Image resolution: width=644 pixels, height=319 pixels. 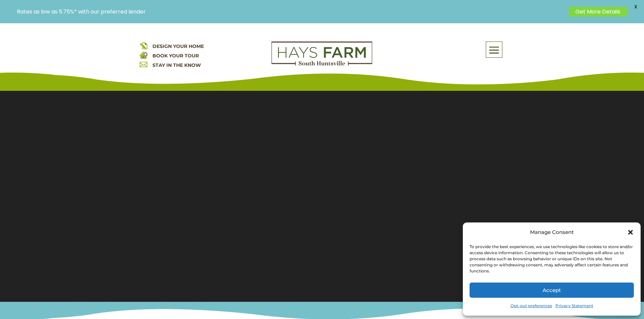 I want to click on button: Accept, so click(x=552, y=290).